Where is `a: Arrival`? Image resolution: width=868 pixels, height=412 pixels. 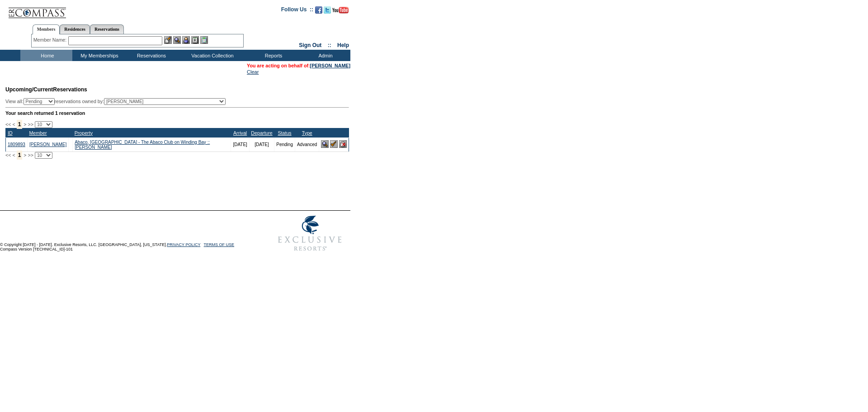
a: Arrival is located at coordinates (240, 133).